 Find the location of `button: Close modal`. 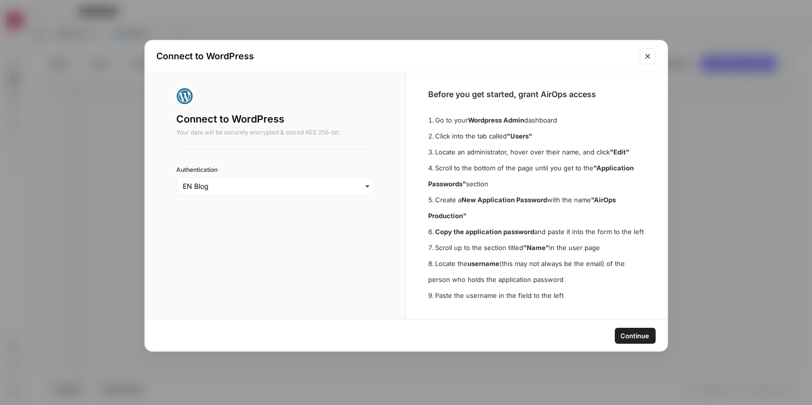

button: Close modal is located at coordinates (648, 56).